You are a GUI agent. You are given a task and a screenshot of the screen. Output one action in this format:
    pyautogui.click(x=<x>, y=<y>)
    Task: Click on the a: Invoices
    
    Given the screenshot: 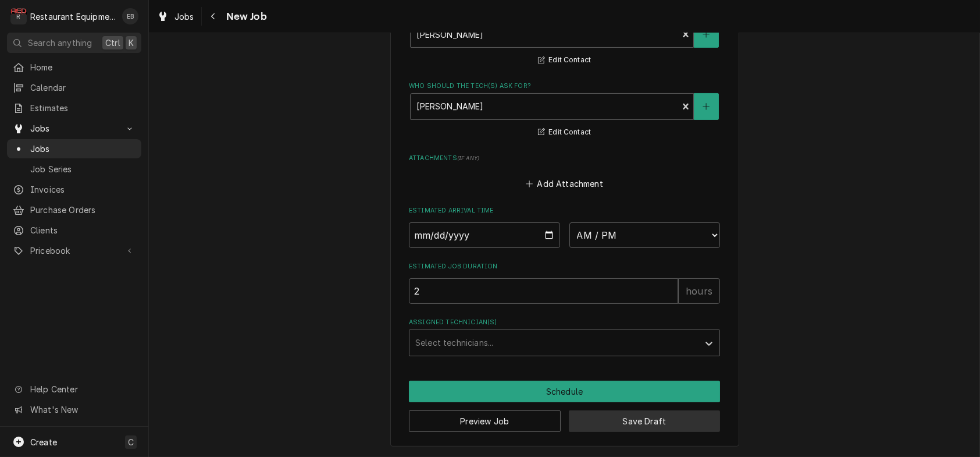 What is the action you would take?
    pyautogui.click(x=74, y=189)
    